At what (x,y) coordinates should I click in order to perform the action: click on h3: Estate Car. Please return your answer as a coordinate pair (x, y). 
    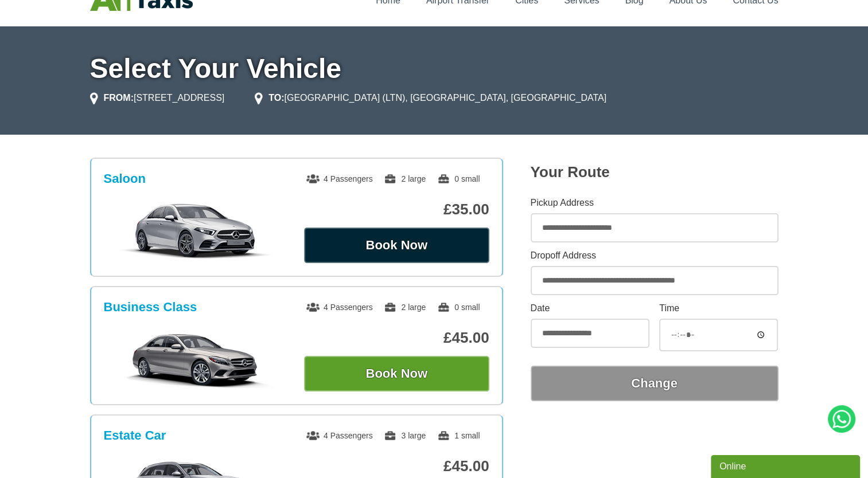
    Looking at the image, I should click on (135, 436).